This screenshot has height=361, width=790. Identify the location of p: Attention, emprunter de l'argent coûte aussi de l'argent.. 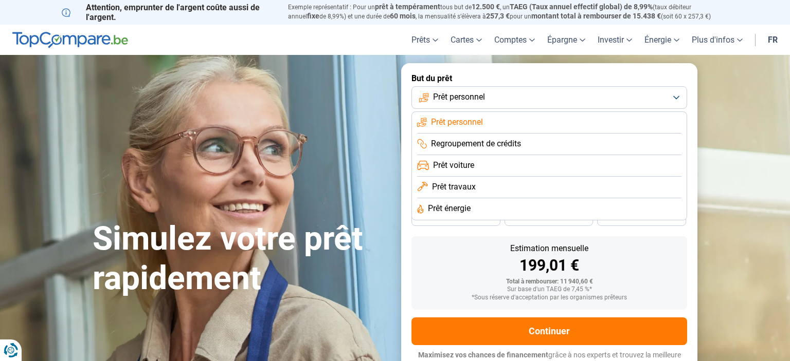
(169, 12).